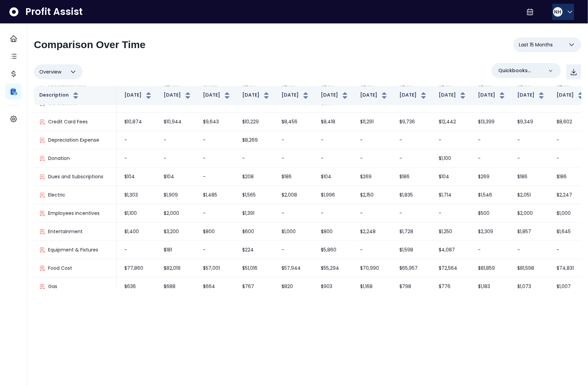  Describe the element at coordinates (453, 250) in the screenshot. I see `td: $4,087` at that location.